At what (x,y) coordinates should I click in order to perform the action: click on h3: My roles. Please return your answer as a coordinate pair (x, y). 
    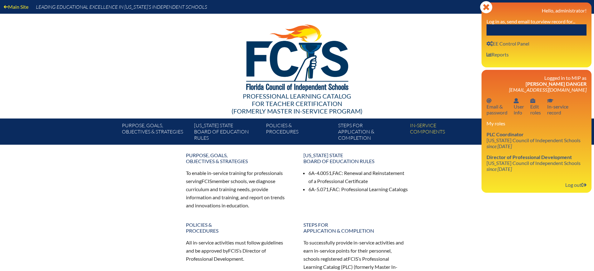
    Looking at the image, I should click on (536, 123).